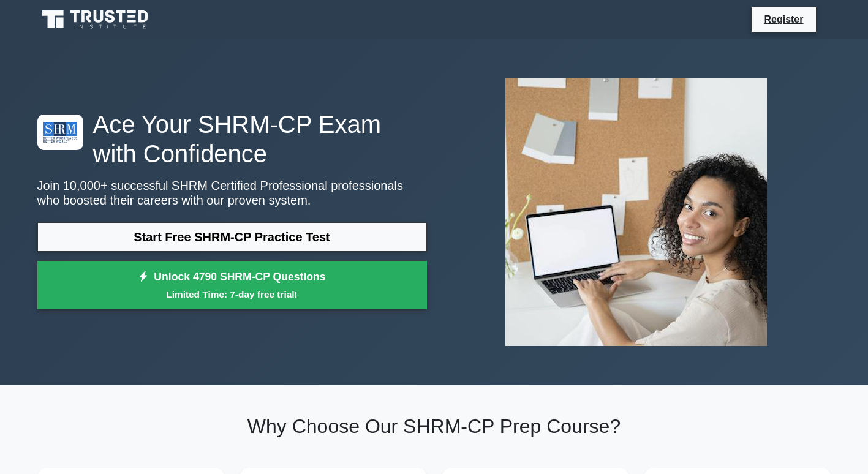 Image resolution: width=868 pixels, height=474 pixels. What do you see at coordinates (784, 19) in the screenshot?
I see `a: Register` at bounding box center [784, 19].